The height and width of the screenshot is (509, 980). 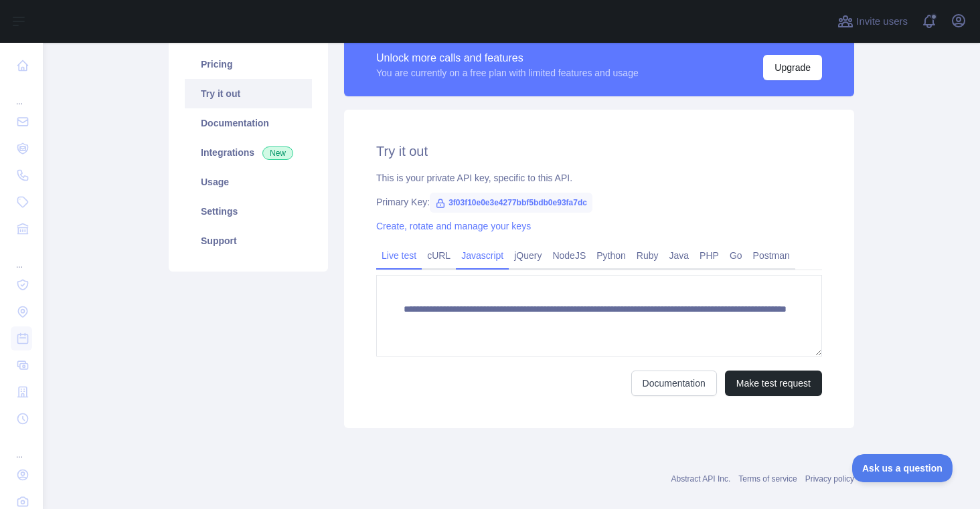 I want to click on a: NodeJS, so click(x=569, y=256).